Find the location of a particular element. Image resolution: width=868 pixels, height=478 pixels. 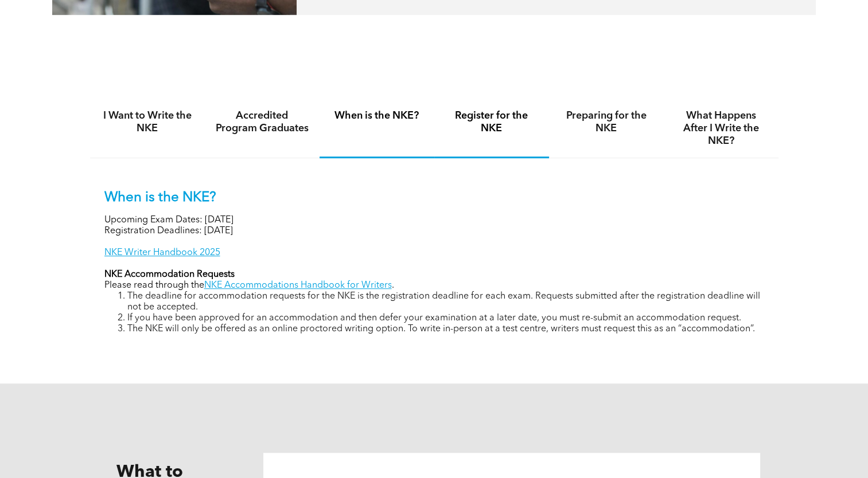

strong: NKE Accommodation Requests is located at coordinates (170, 274).